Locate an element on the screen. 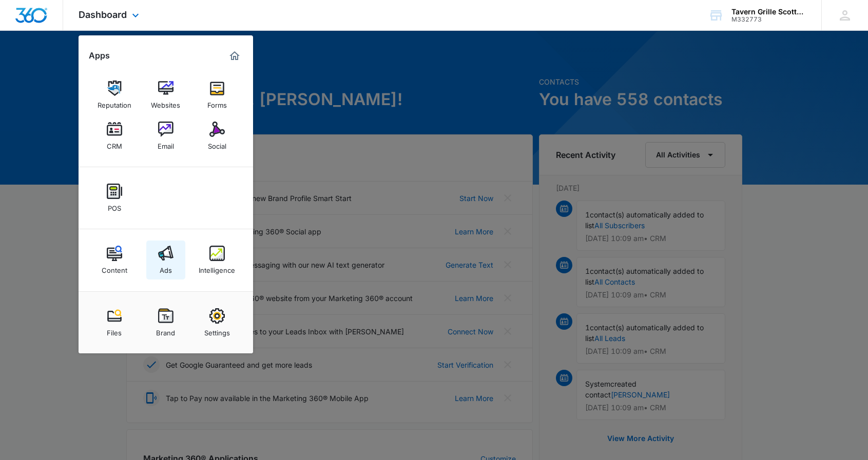 The height and width of the screenshot is (460, 868). div: CRM is located at coordinates (115, 143).